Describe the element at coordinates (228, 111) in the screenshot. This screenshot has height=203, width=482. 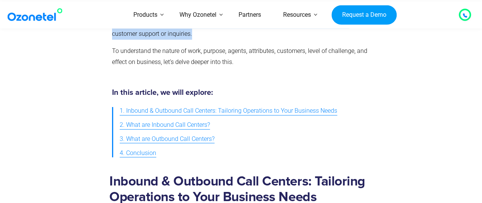
I see `span: 1. Inbound & Outbound Call Centers: Tailoring Operations to Your Business Needs` at that location.